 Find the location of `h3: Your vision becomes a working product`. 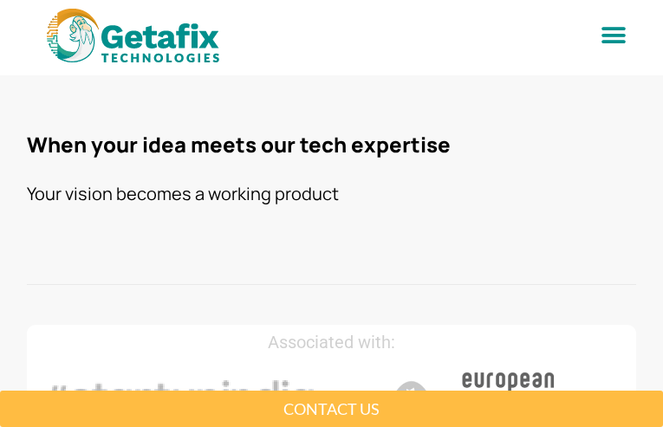

h3: Your vision becomes a working product is located at coordinates (332, 193).